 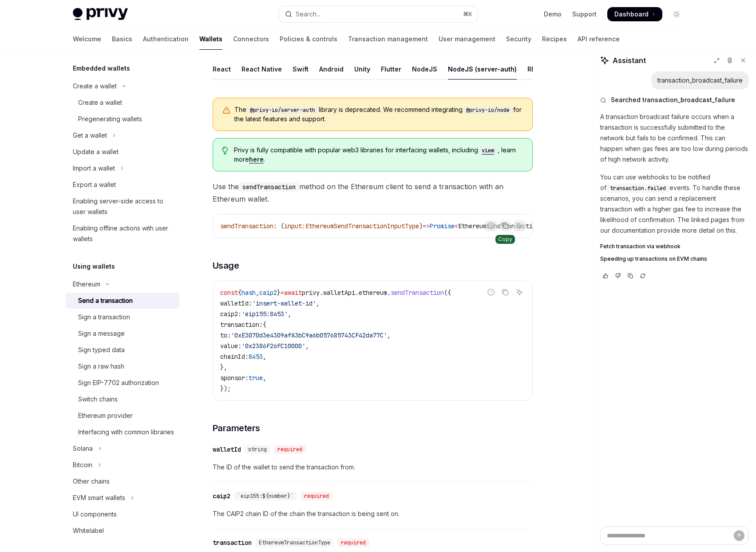 What do you see at coordinates (362, 226) in the screenshot?
I see `span: EthereumSendTransactionInputType` at bounding box center [362, 226].